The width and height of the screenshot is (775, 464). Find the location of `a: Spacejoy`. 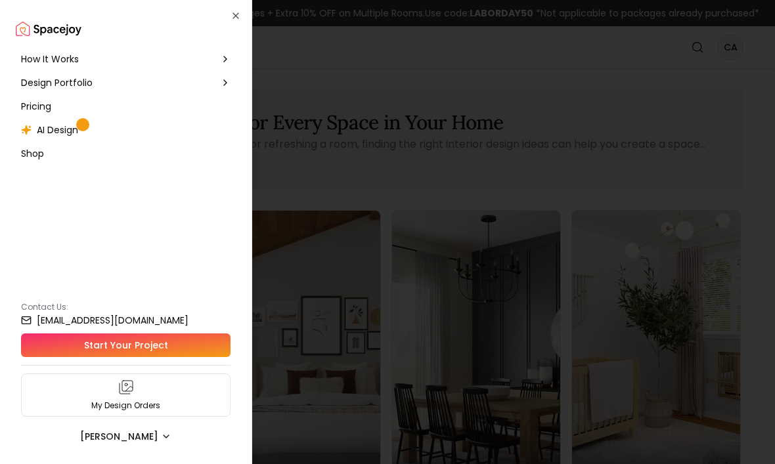

a: Spacejoy is located at coordinates (49, 29).